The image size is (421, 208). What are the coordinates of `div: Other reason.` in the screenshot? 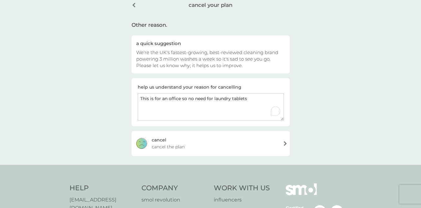 It's located at (211, 25).